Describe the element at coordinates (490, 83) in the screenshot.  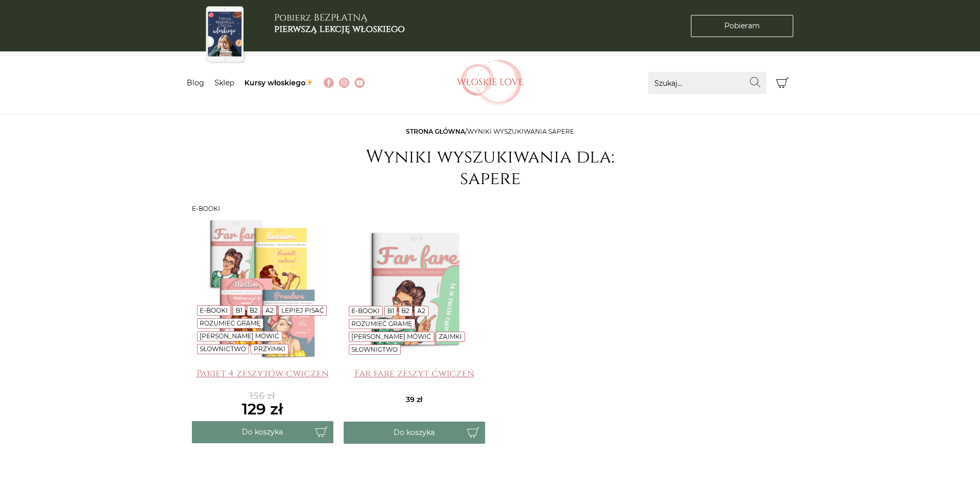
I see `img: Włoskielove` at that location.